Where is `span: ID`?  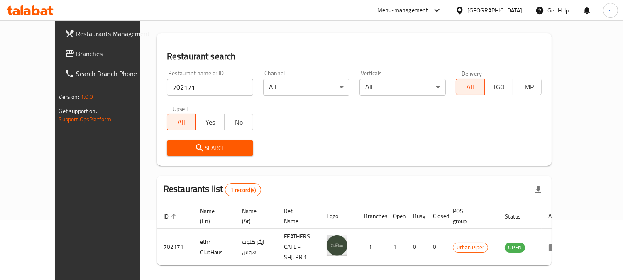
span: ID is located at coordinates (171, 216).